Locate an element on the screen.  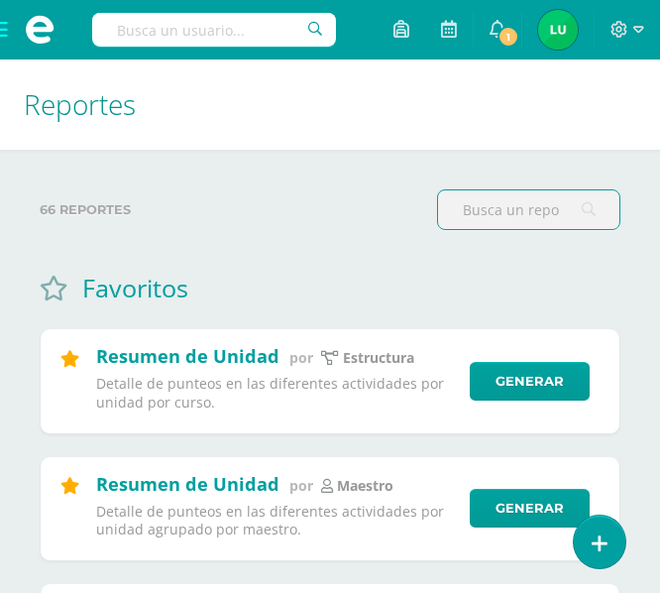
p: Detalle de punteos en las diferentes actividades por unidad por curso. is located at coordinates (277, 393).